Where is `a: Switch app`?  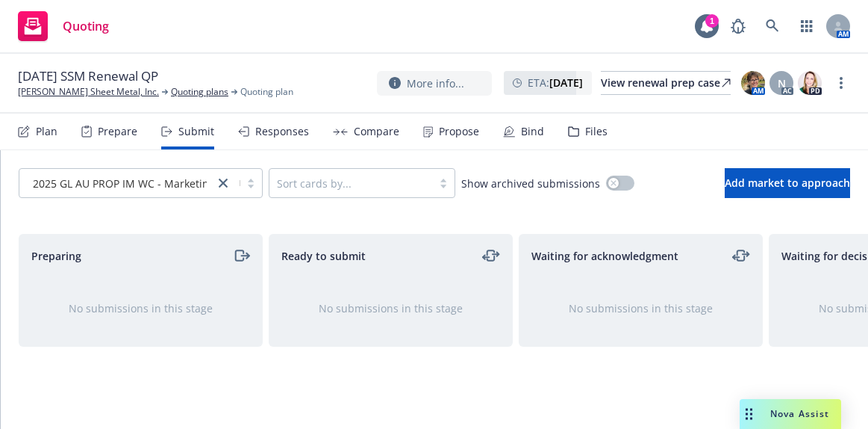 a: Switch app is located at coordinates (806, 26).